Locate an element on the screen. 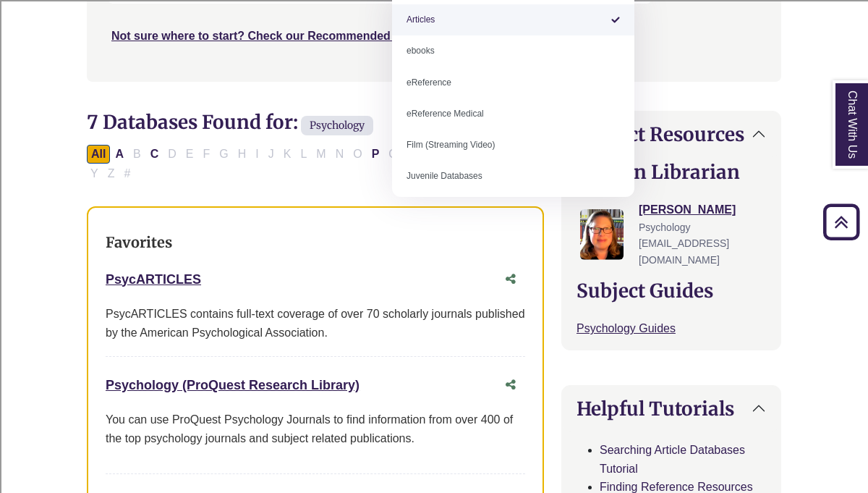 This screenshot has height=493, width=868. div: Move To ... is located at coordinates (434, 66).